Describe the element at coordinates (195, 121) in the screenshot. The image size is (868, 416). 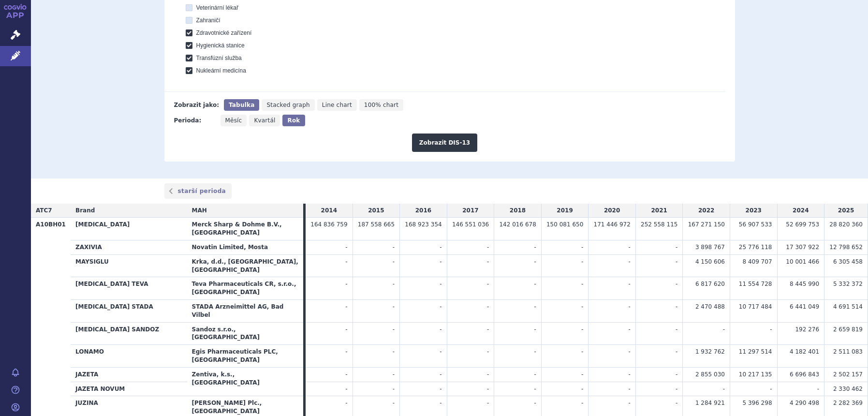
I see `div: Perioda:` at that location.